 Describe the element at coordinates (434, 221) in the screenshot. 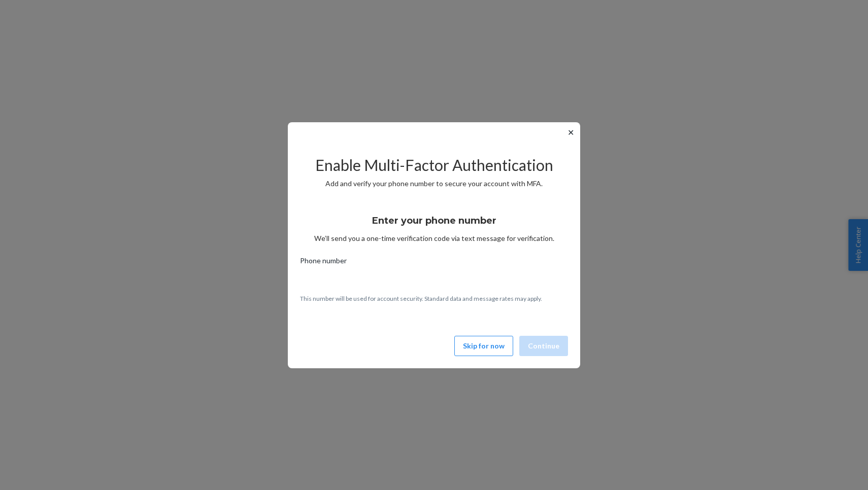

I see `h3: Enter your phone number` at that location.